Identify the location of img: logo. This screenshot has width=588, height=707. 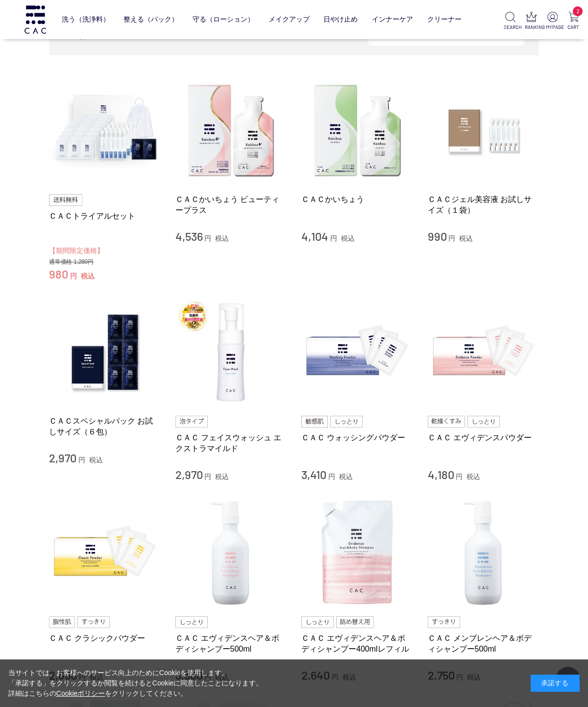
(35, 19).